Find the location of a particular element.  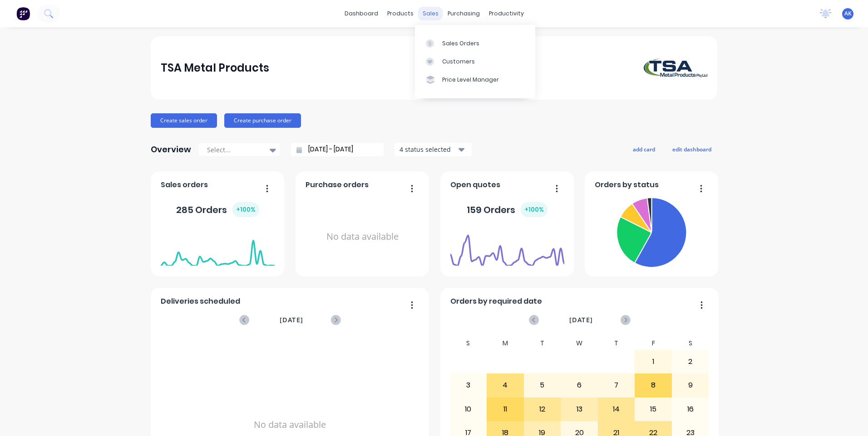

a: Price Level Manager is located at coordinates (475, 80).